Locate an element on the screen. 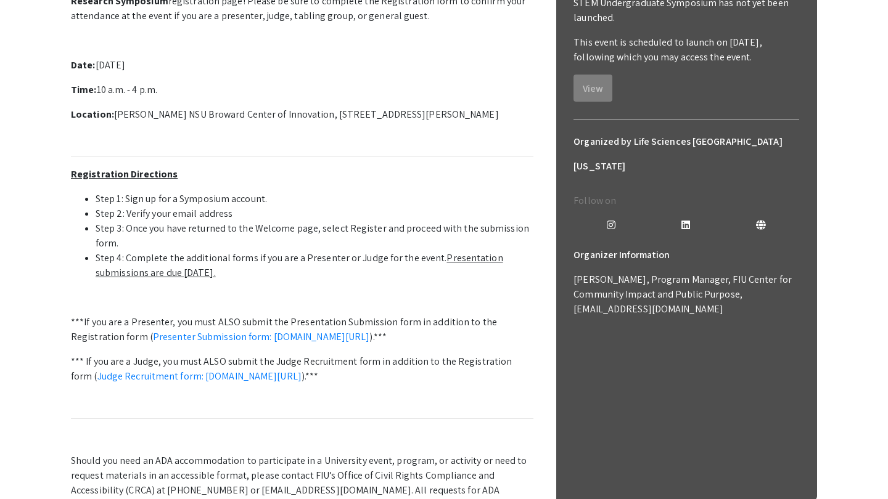 The width and height of the screenshot is (888, 499). li: Step 2: Verify your email address is located at coordinates (314, 214).